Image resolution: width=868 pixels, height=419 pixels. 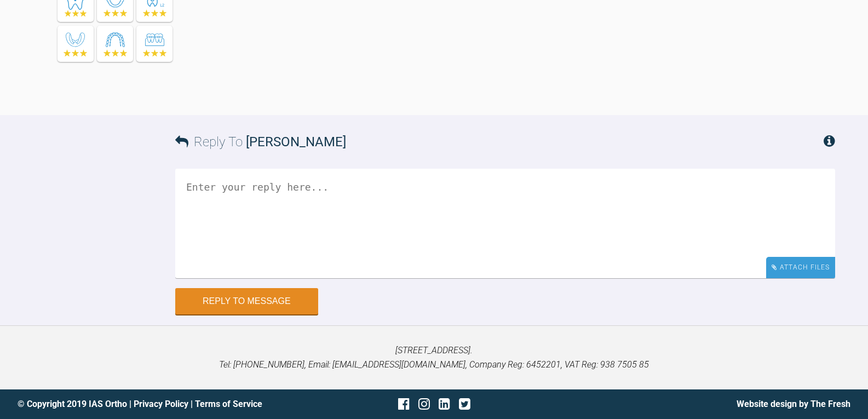 I want to click on button: Reply to Message, so click(x=246, y=301).